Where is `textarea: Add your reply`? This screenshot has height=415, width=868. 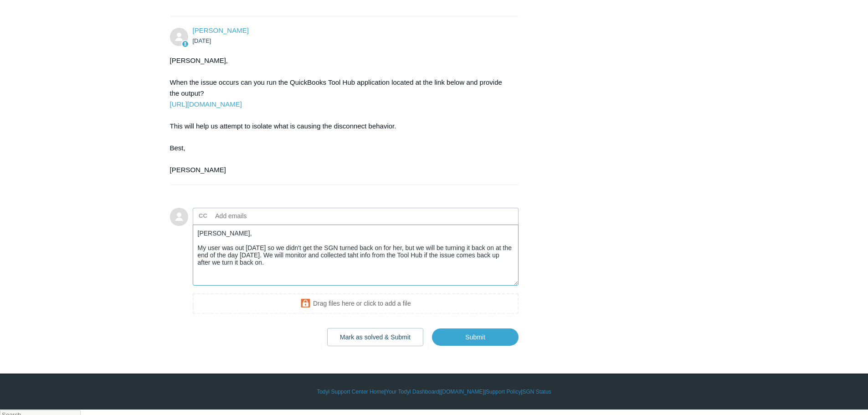
textarea: Add your reply is located at coordinates (356, 255).